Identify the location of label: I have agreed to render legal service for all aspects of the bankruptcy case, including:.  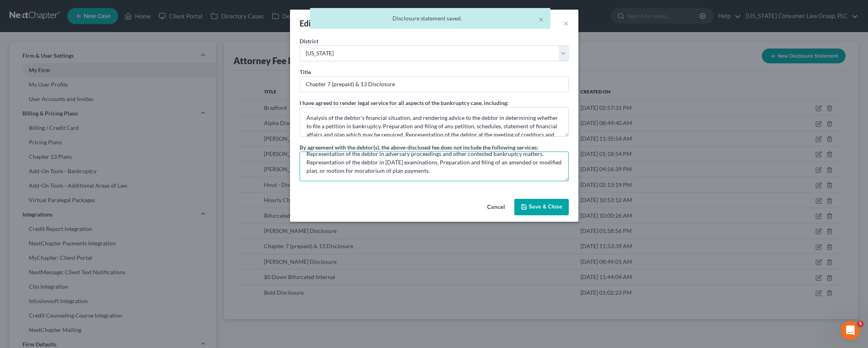
(405, 102).